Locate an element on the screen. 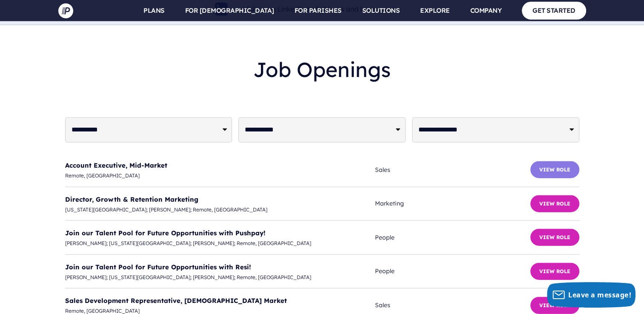 The image size is (644, 314). h2: Job Openings is located at coordinates (322, 70).